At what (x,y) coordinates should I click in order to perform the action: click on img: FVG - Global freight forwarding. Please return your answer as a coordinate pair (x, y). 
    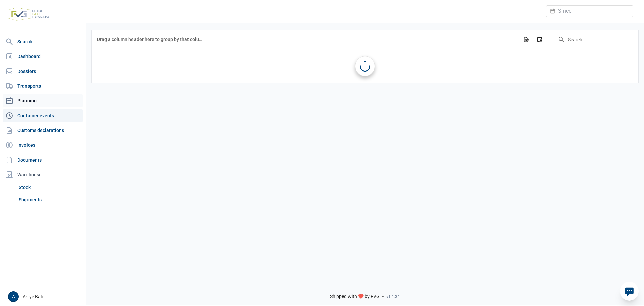
    Looking at the image, I should click on (29, 14).